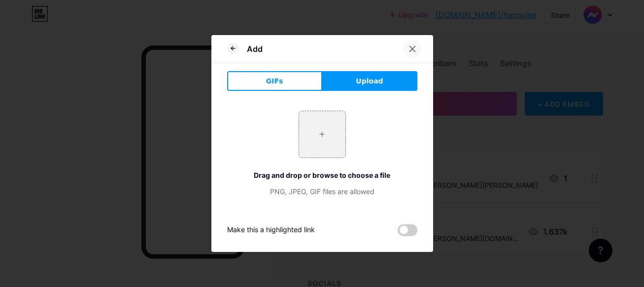 This screenshot has height=287, width=644. I want to click on div: Add, so click(255, 49).